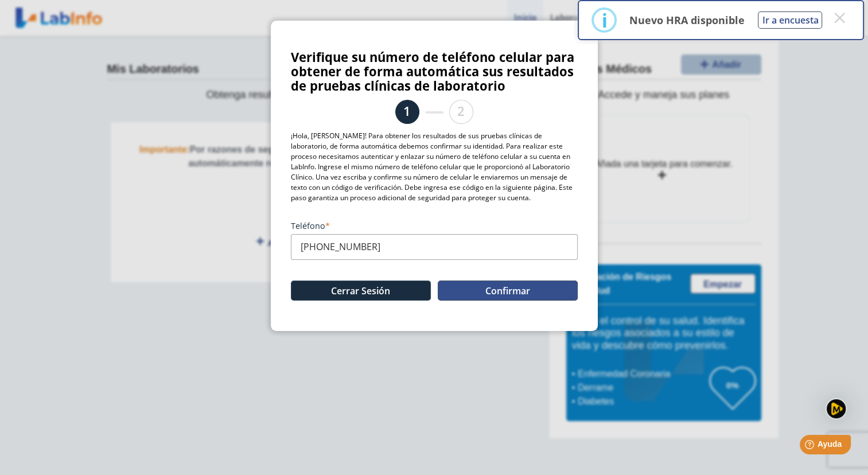  What do you see at coordinates (604, 20) in the screenshot?
I see `div: i` at bounding box center [604, 20].